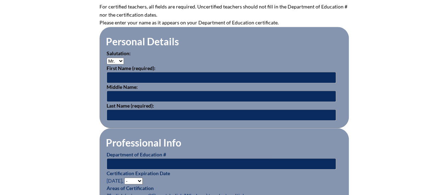 Image resolution: width=448 pixels, height=195 pixels. I want to click on p: Please enter your name as it appears on your Department of Education certificate., so click(224, 23).